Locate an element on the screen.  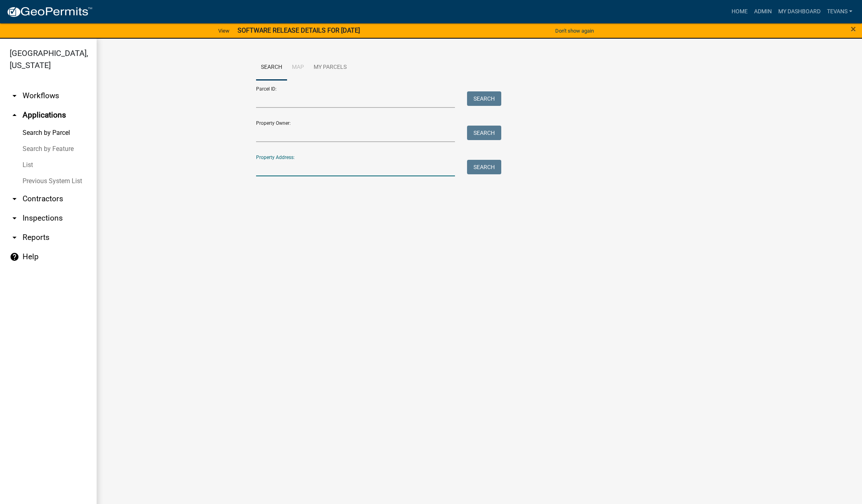
a: View is located at coordinates (224, 30).